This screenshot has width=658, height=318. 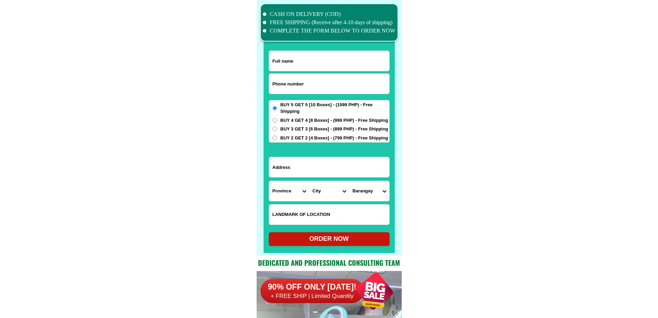 I want to click on select: Select district, so click(x=329, y=191).